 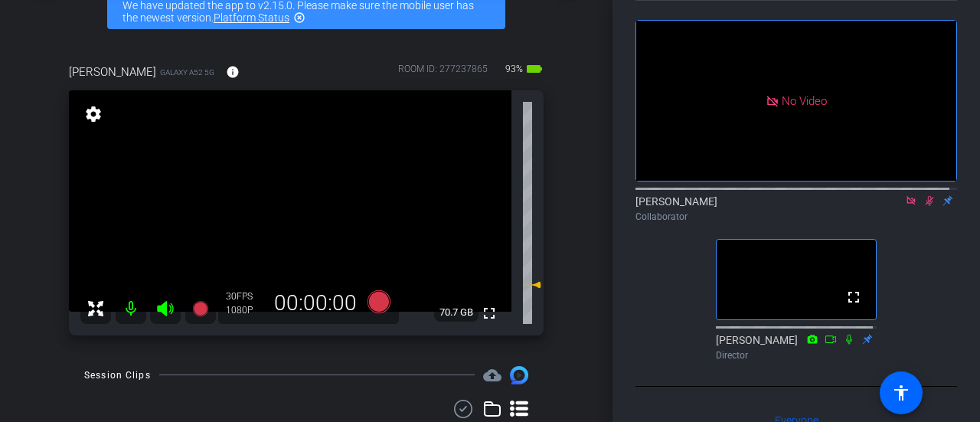 I want to click on mat-icon: cloud_upload, so click(x=492, y=375).